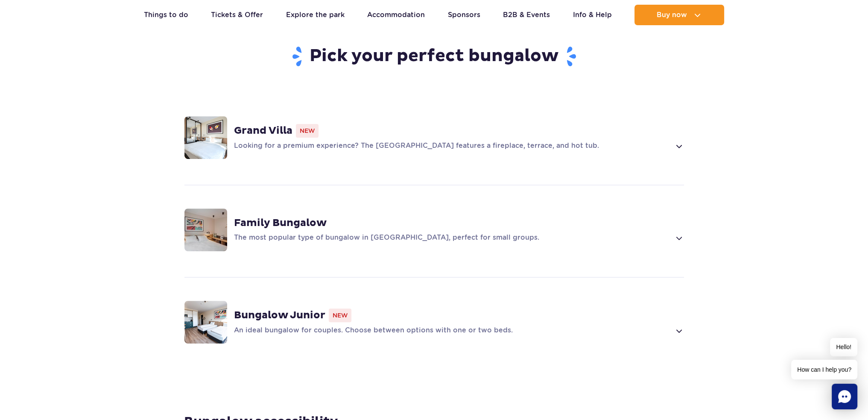  I want to click on span: How can I help you?, so click(824, 370).